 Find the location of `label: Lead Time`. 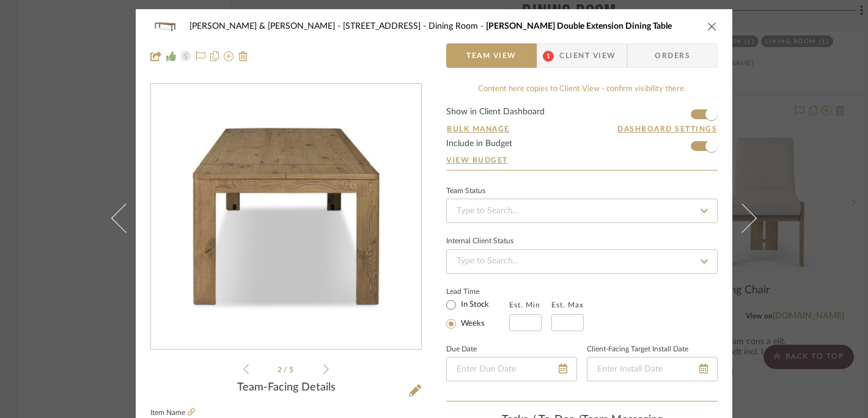

label: Lead Time is located at coordinates (478, 292).